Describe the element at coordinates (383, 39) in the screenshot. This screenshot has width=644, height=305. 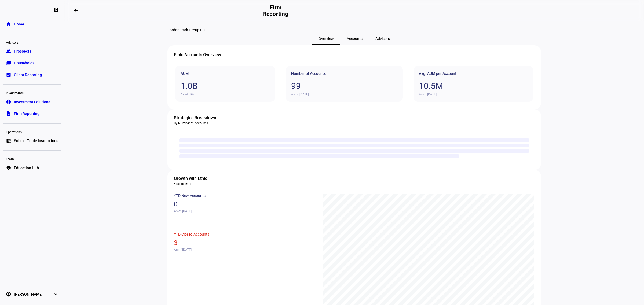
I see `span: Advisors` at that location.